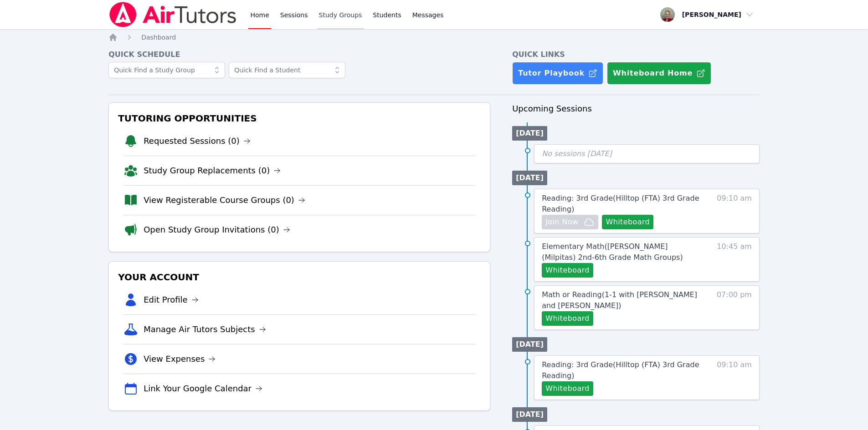 Image resolution: width=868 pixels, height=430 pixels. Describe the element at coordinates (197, 141) in the screenshot. I see `a: Requested Sessions (0)` at that location.